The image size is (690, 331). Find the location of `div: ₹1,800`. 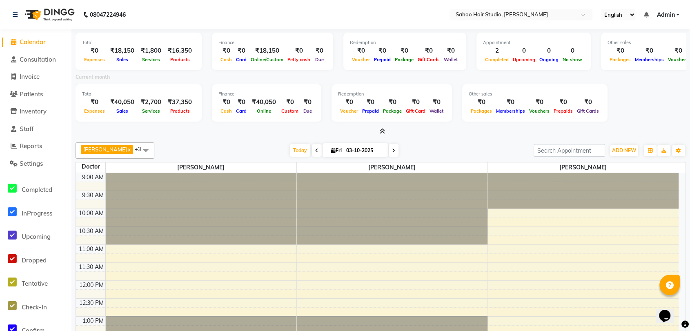

div: ₹1,800 is located at coordinates (151, 51).